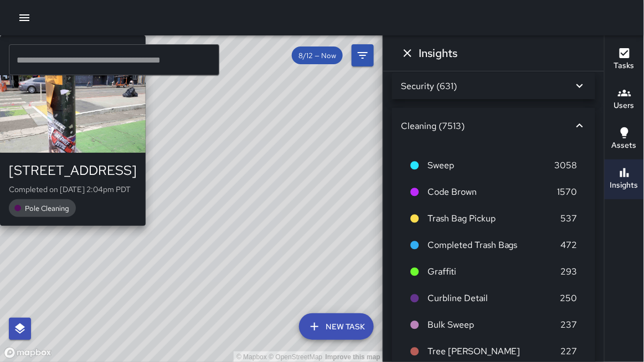 The width and height of the screenshot is (644, 362). Describe the element at coordinates (569, 246) in the screenshot. I see `p: 472` at that location.